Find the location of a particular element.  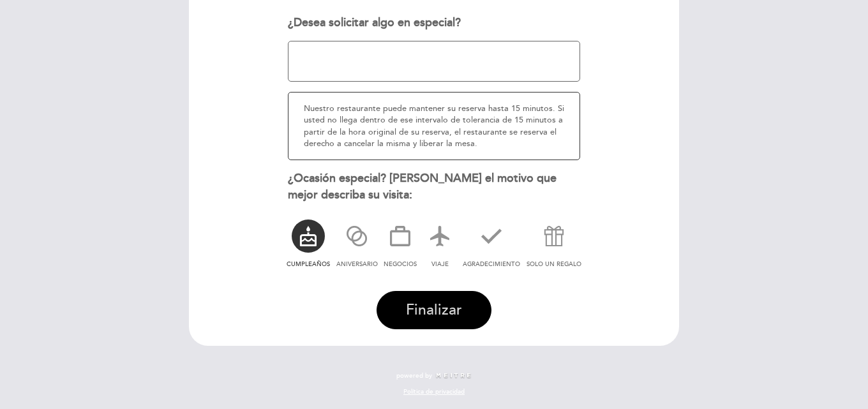

a: powered by is located at coordinates (434, 376).